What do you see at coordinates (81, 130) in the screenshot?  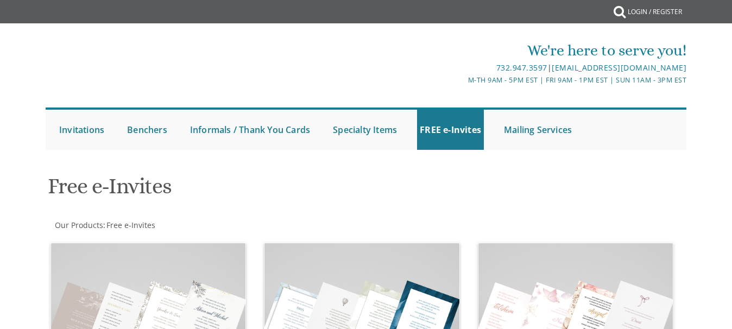 I see `a: Invitations` at bounding box center [81, 130].